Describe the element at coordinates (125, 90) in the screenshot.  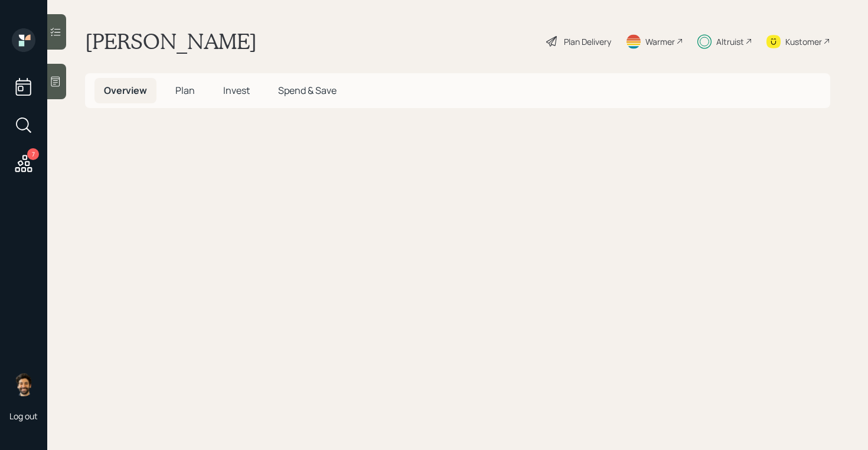
I see `span: Overview` at that location.